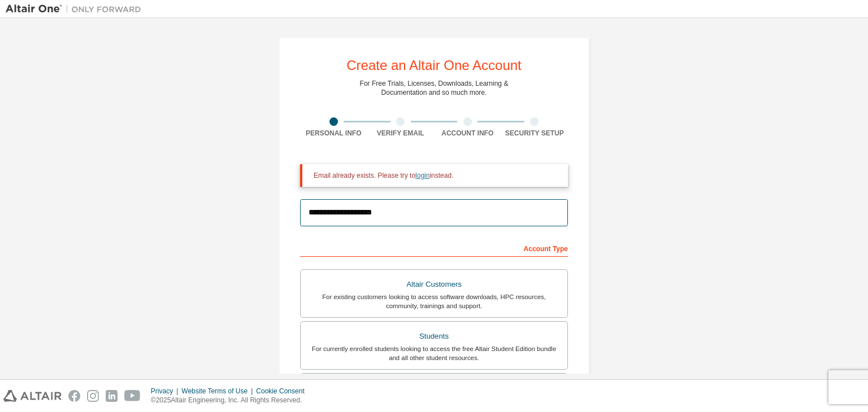  What do you see at coordinates (535, 133) in the screenshot?
I see `div: Security Setup` at bounding box center [535, 133].